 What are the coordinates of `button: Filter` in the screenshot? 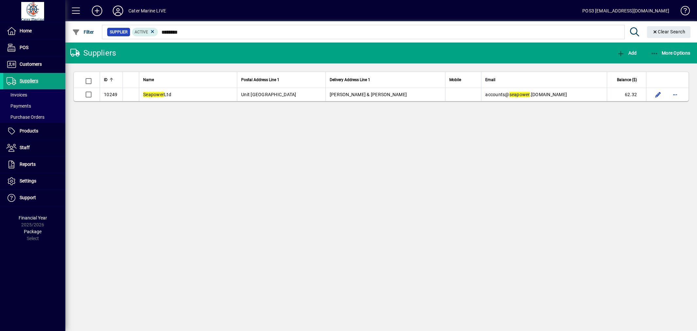 It's located at (83, 32).